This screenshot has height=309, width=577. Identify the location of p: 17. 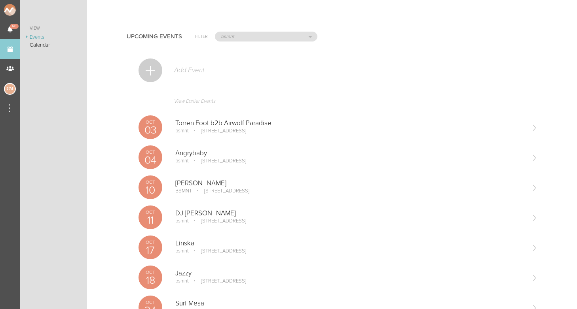
(150, 250).